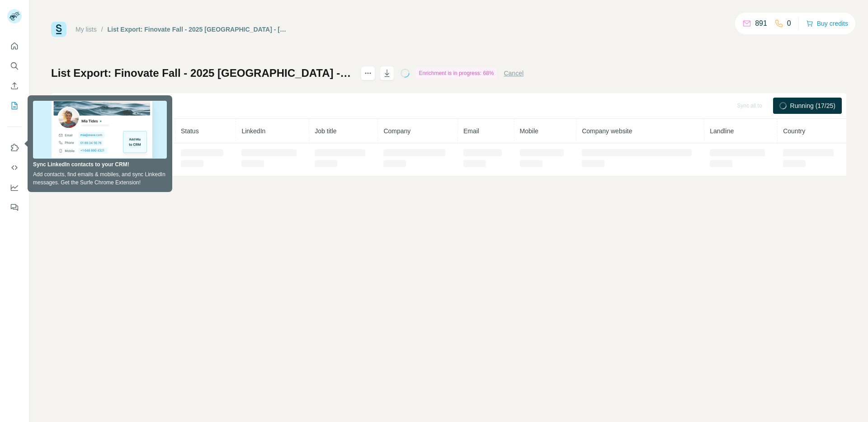 The width and height of the screenshot is (868, 422). What do you see at coordinates (794, 131) in the screenshot?
I see `span: Country` at bounding box center [794, 131].